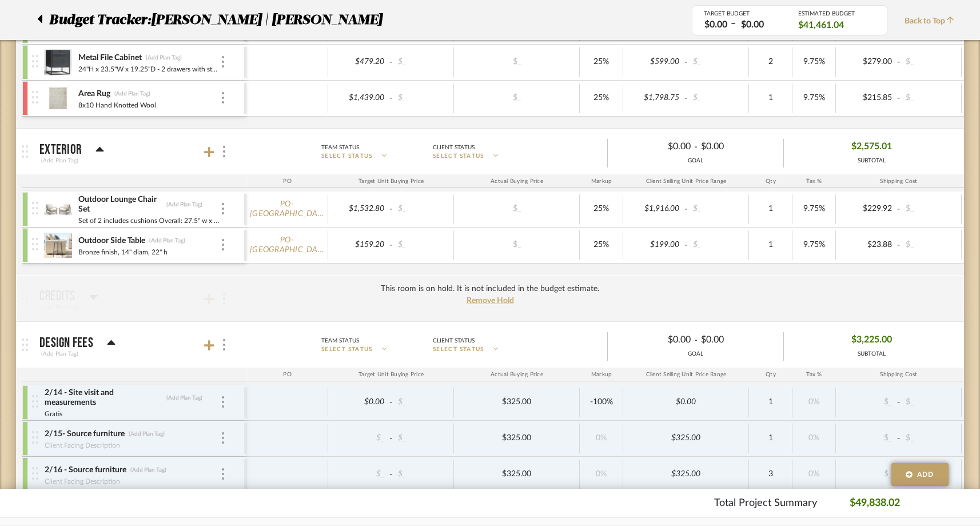 This screenshot has height=526, width=980. What do you see at coordinates (814, 181) in the screenshot?
I see `div: Tax %` at bounding box center [814, 181].